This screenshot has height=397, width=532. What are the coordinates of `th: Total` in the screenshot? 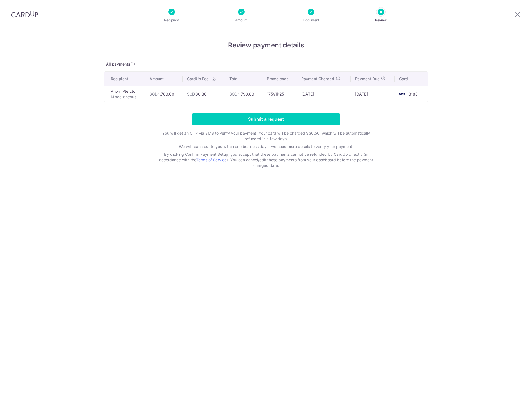 It's located at (244, 79).